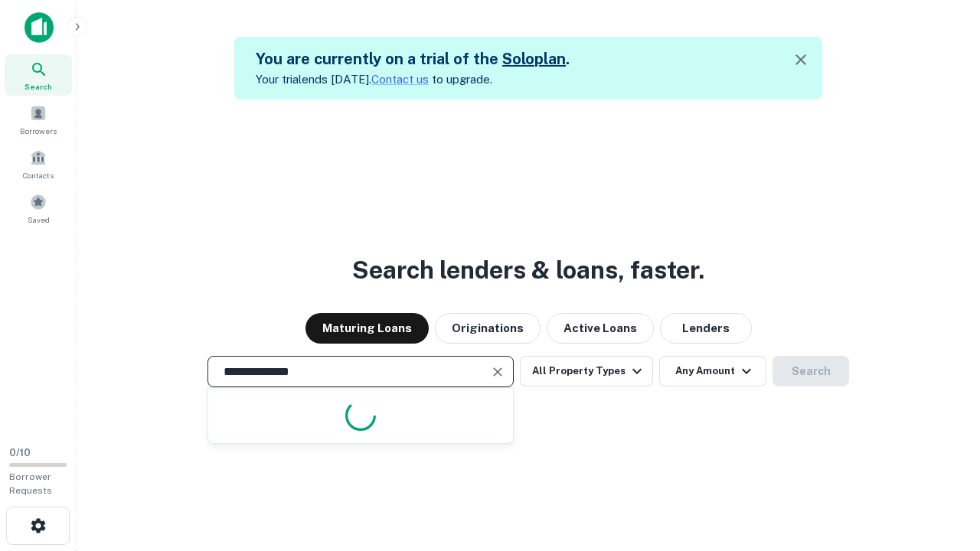  What do you see at coordinates (38, 209) in the screenshot?
I see `a: Saved` at bounding box center [38, 209].